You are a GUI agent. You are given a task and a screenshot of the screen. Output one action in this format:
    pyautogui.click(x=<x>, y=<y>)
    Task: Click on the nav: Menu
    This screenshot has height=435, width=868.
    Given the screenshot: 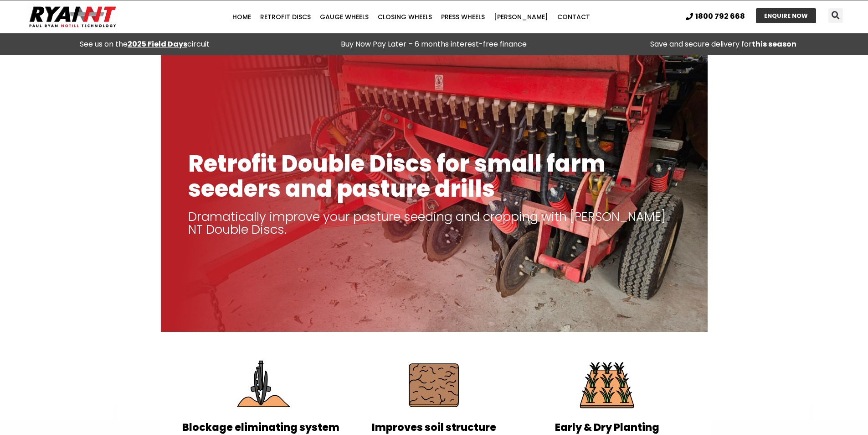 What is the action you would take?
    pyautogui.click(x=411, y=17)
    